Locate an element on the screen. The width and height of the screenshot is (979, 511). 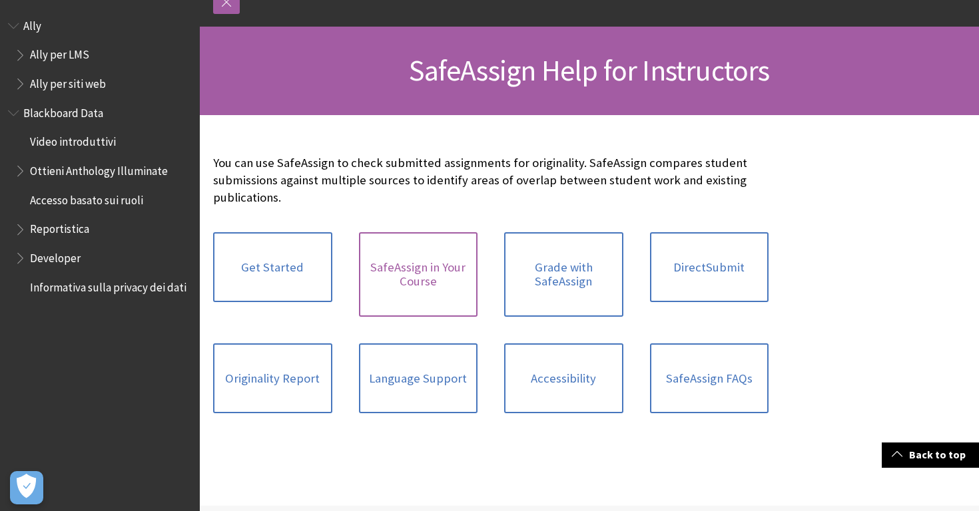
span: Informativa sulla privacy dei dati is located at coordinates (108, 285).